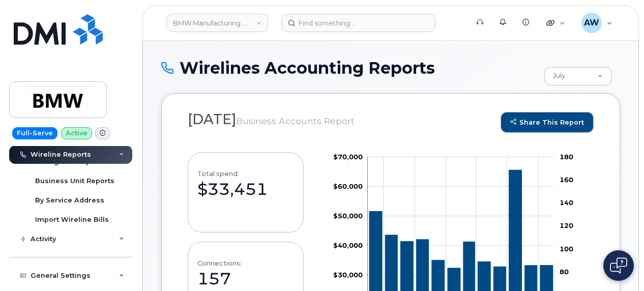 This screenshot has height=291, width=644. I want to click on tspan: $50,000, so click(348, 215).